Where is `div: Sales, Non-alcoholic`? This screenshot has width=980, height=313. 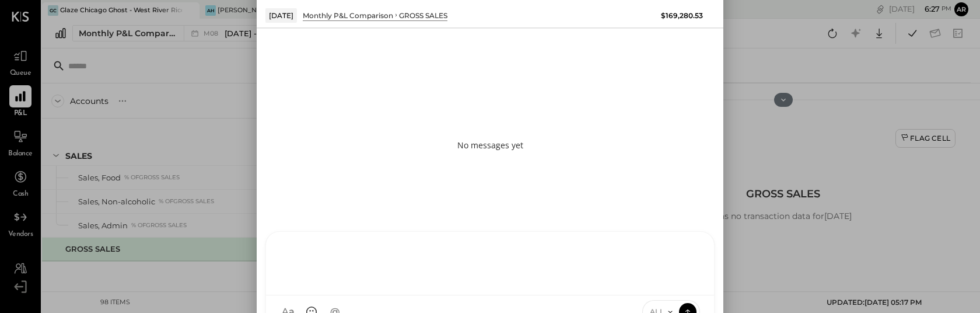
div: Sales, Non-alcoholic is located at coordinates (117, 202).